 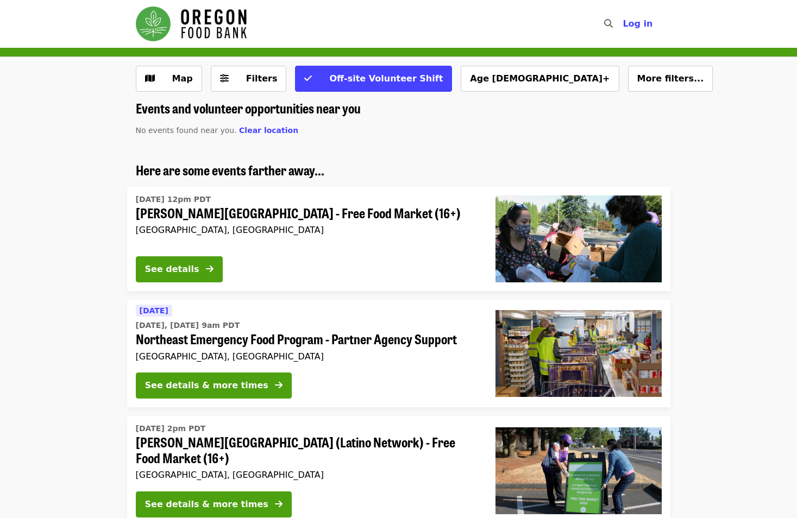 I want to click on i: sliders-h icon, so click(x=224, y=78).